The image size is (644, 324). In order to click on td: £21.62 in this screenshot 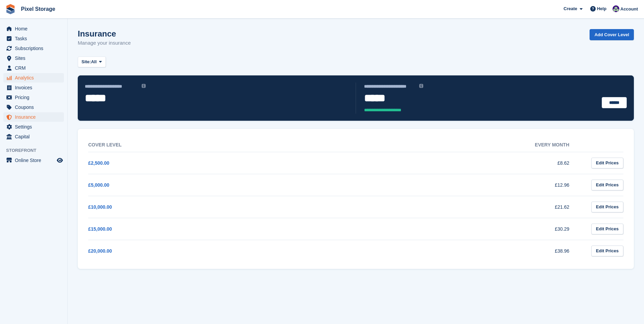, I will do `click(459, 207)`.